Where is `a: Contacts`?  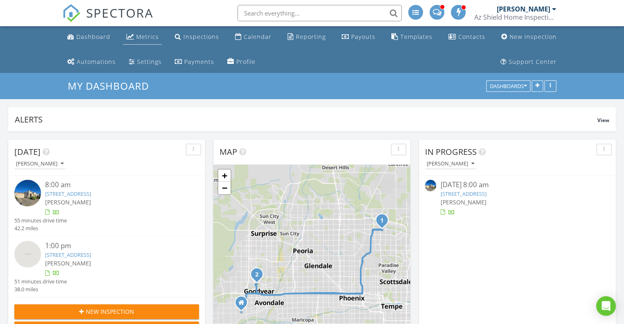 a: Contacts is located at coordinates (467, 37).